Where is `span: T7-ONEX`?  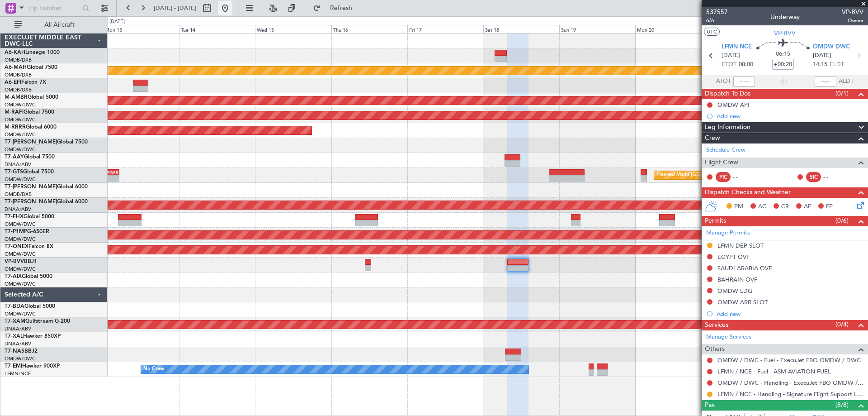 span: T7-ONEX is located at coordinates (16, 247).